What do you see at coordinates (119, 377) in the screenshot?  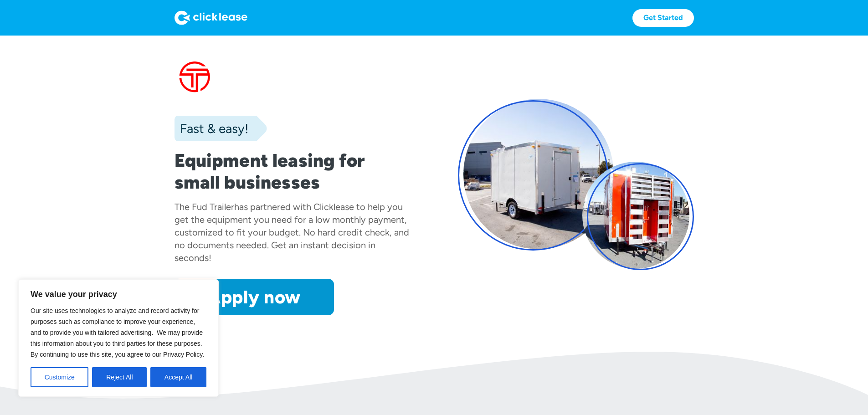 I see `button: Reject All` at bounding box center [119, 377].